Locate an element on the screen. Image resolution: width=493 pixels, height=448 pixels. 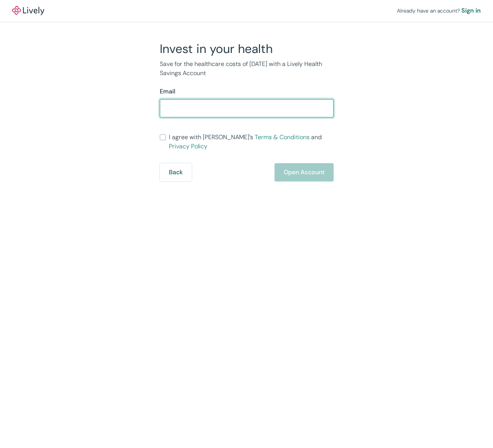
h2: Invest in your health is located at coordinates (247, 49).